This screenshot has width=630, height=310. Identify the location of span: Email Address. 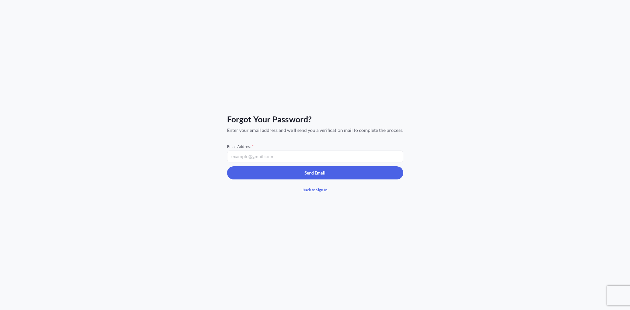
(315, 147).